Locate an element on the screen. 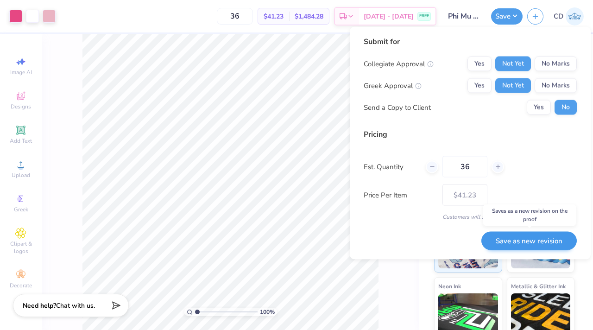 The image size is (593, 330). span: $41.23 is located at coordinates (273, 16).